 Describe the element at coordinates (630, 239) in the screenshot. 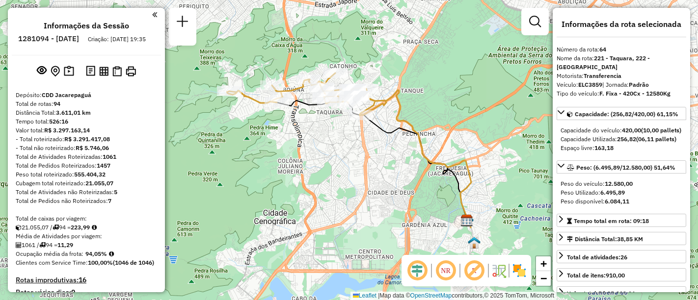

I see `span: 38,85 KM` at that location.